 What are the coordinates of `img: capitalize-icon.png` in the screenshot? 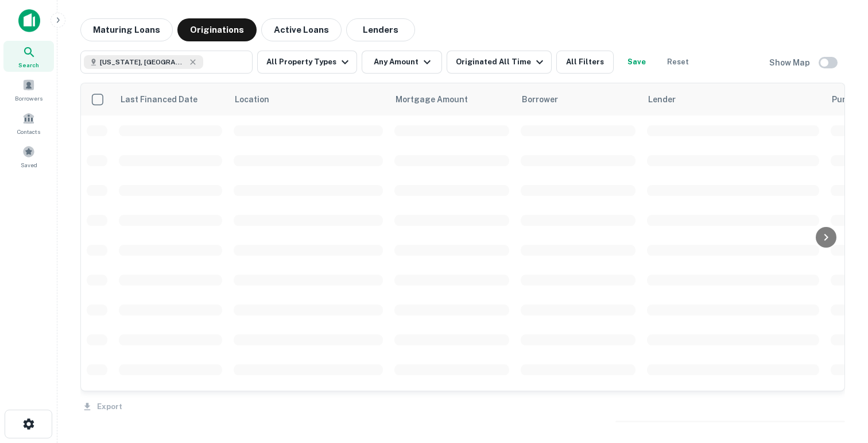 It's located at (29, 21).